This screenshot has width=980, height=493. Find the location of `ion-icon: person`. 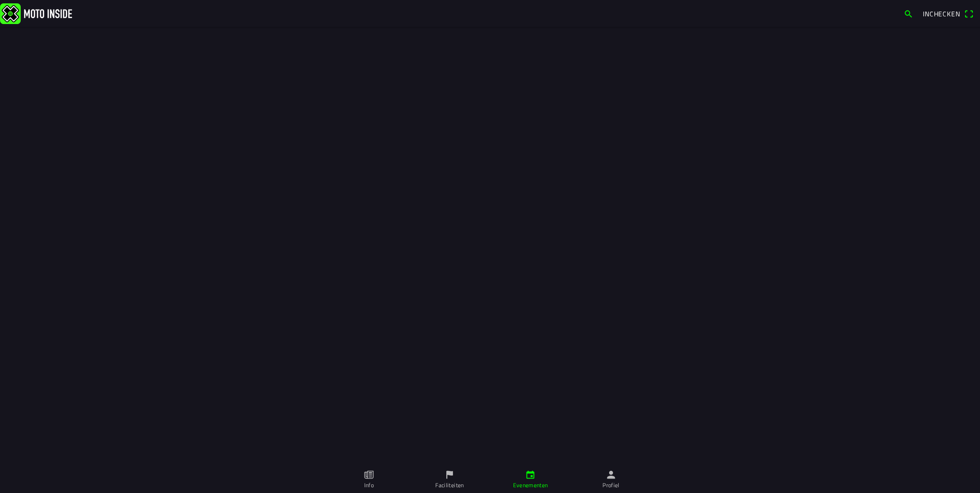

ion-icon: person is located at coordinates (611, 475).